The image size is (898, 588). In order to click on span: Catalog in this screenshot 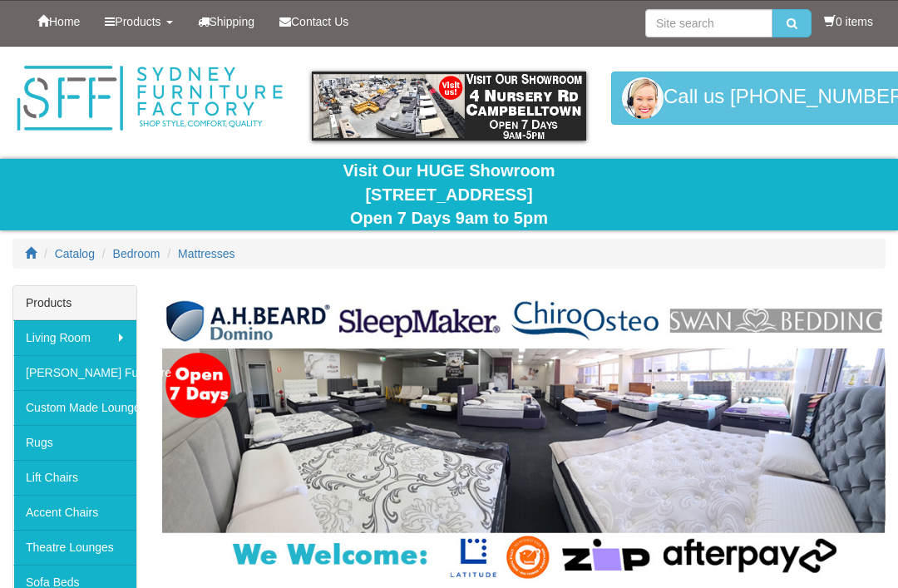, I will do `click(75, 254)`.